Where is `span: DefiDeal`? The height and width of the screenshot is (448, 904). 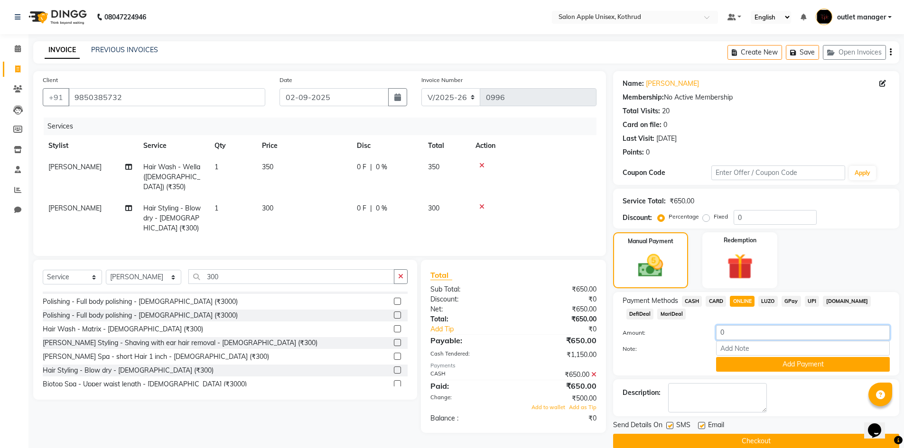
span: DefiDeal is located at coordinates (640, 314).